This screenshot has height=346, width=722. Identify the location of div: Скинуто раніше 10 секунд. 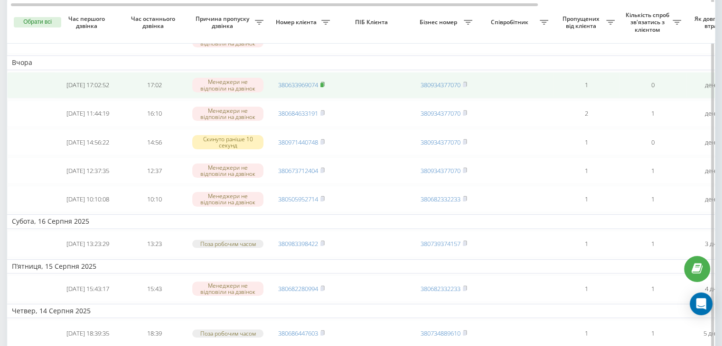
(228, 142).